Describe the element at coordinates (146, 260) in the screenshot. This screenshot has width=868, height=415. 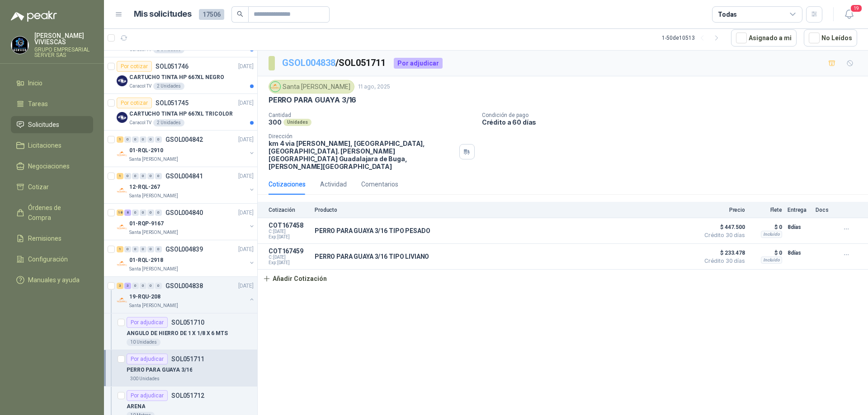
I see `p: 01-RQL-2918` at that location.